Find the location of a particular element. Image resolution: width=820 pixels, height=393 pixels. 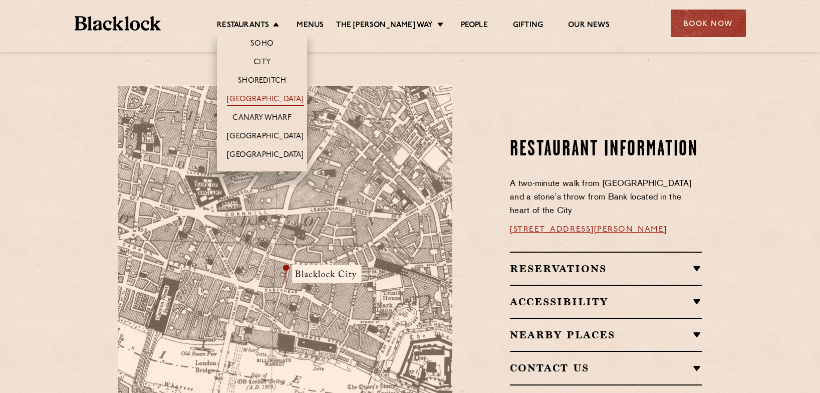

a: Menus is located at coordinates (310, 26).